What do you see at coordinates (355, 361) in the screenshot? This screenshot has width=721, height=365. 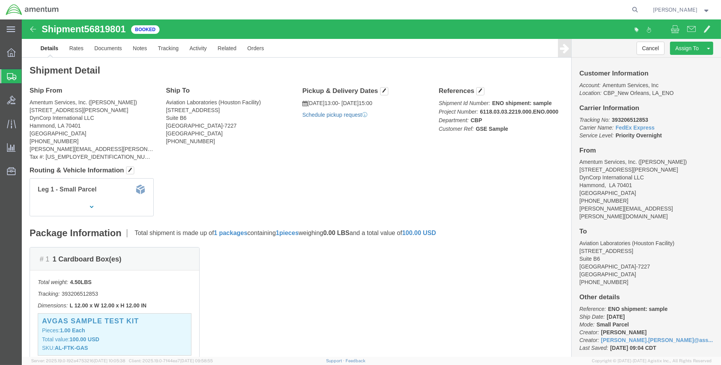 I see `a: Feedback` at bounding box center [355, 361].